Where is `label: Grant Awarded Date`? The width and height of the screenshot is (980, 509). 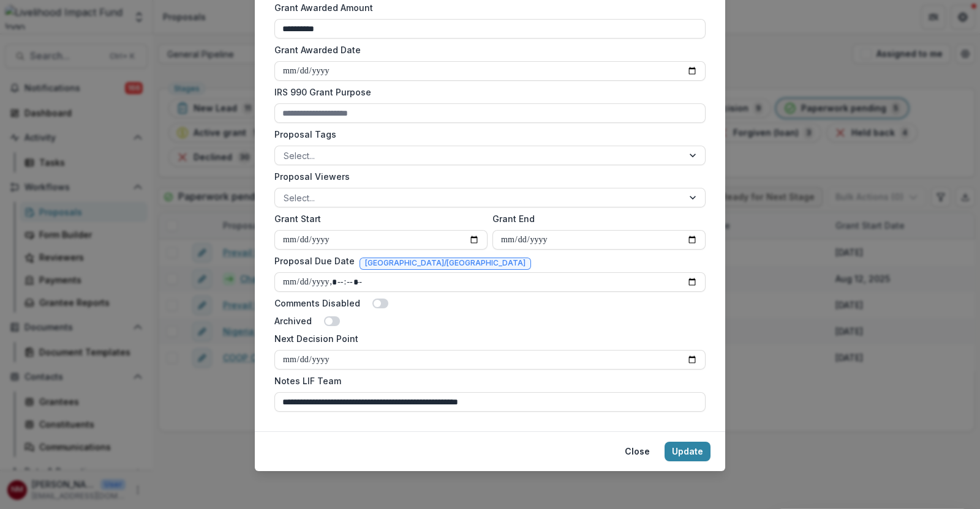
label: Grant Awarded Date is located at coordinates (486, 49).